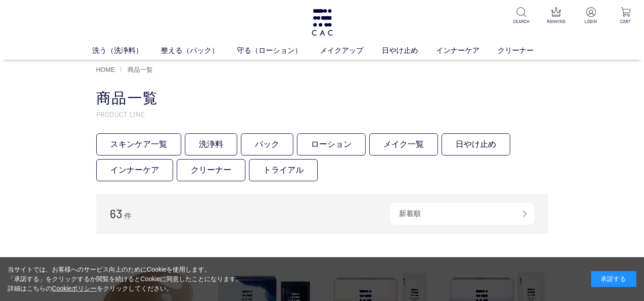 This screenshot has height=301, width=644. What do you see at coordinates (126, 50) in the screenshot?
I see `a: 洗う（洗浄料）` at bounding box center [126, 50].